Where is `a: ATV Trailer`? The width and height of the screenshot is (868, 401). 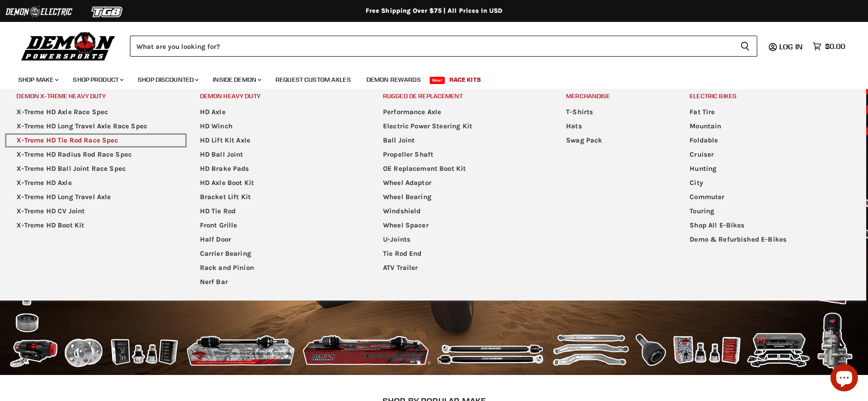 a: ATV Trailer is located at coordinates (462, 268).